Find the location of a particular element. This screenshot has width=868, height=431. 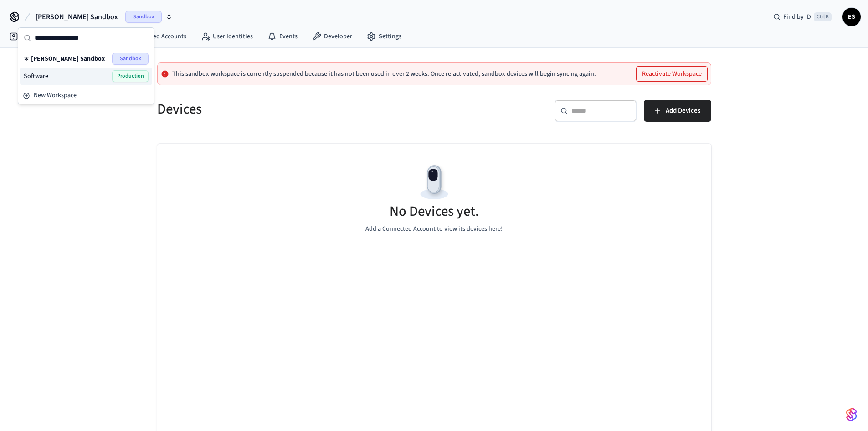

img: SeamLogoGradient.69752ec5.svg is located at coordinates (852, 415).